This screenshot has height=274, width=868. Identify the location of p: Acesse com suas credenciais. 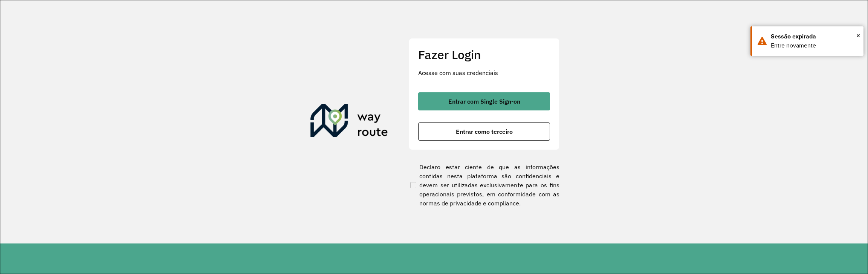
(484, 73).